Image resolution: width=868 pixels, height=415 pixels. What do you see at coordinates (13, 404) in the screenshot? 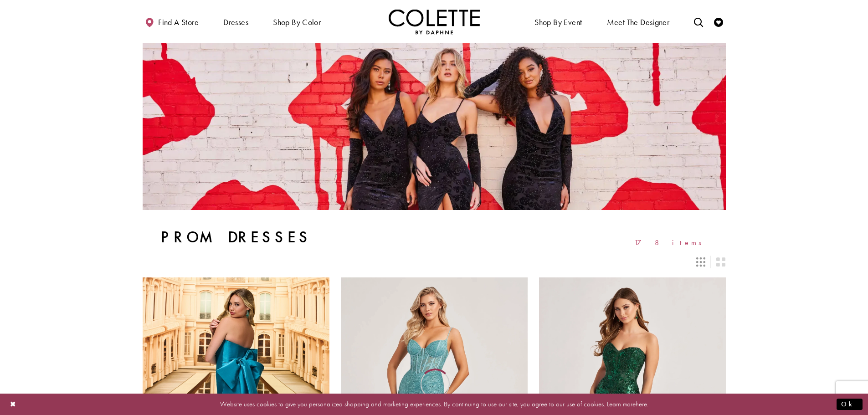
I see `button: Close Dialog` at bounding box center [13, 404].